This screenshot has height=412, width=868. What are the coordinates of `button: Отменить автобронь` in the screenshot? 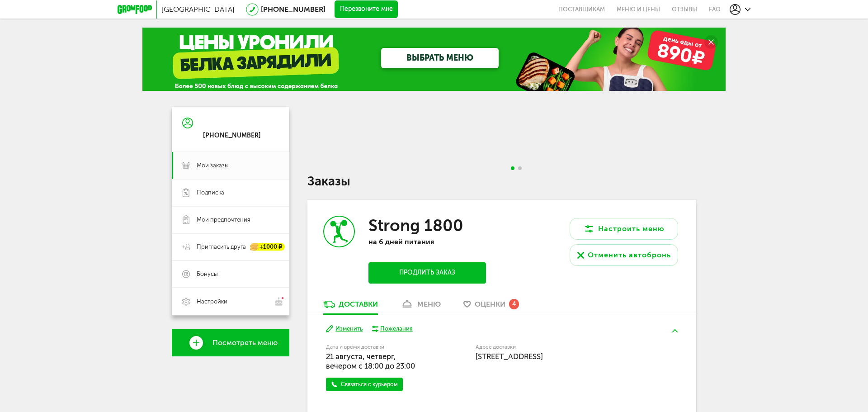 It's located at (624, 255).